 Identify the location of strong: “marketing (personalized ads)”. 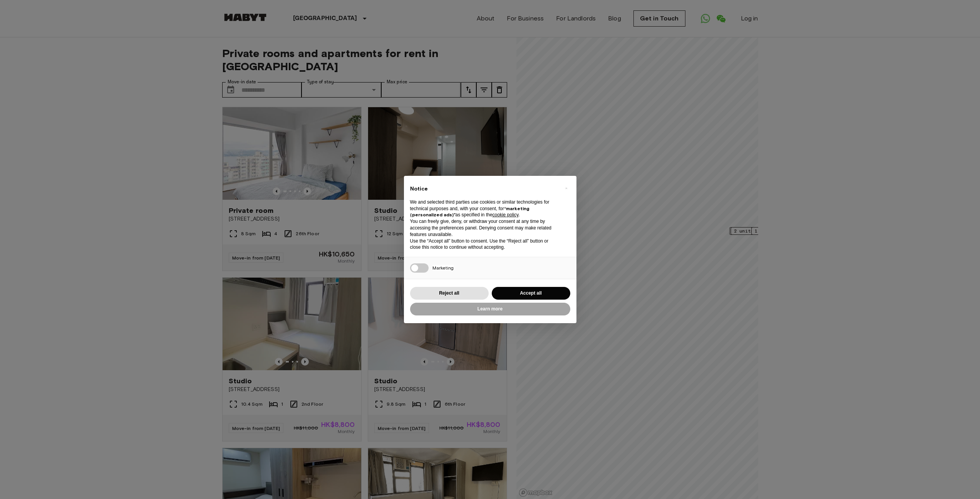
(470, 211).